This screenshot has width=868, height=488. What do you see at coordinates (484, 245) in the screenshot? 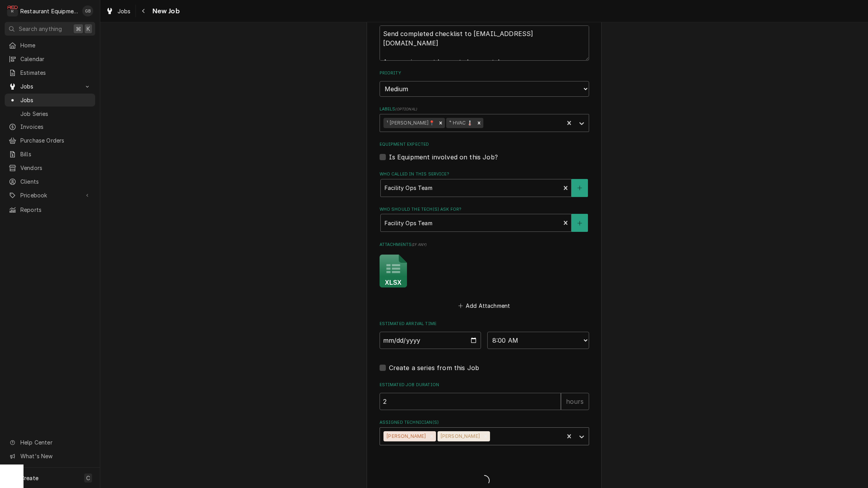
I see `label: Attachments` at bounding box center [484, 245].